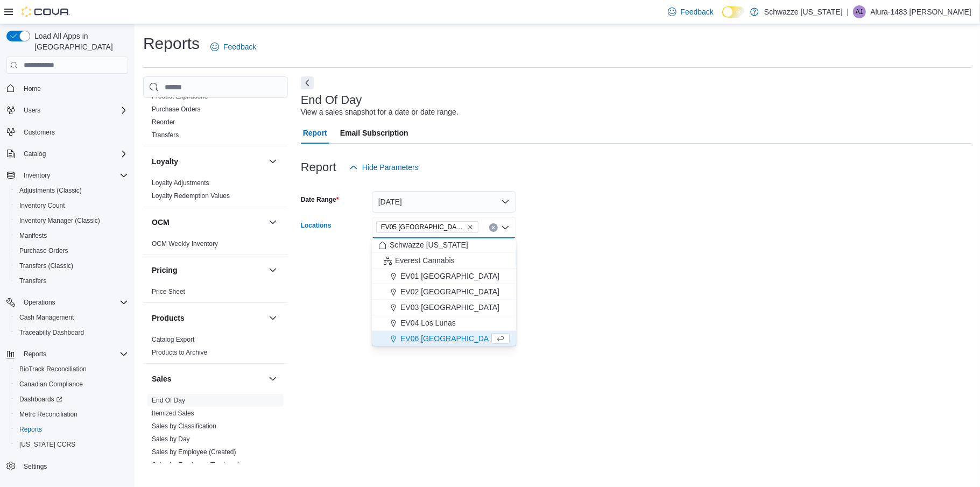 The image size is (980, 487). What do you see at coordinates (316, 226) in the screenshot?
I see `label: Locations` at bounding box center [316, 226].